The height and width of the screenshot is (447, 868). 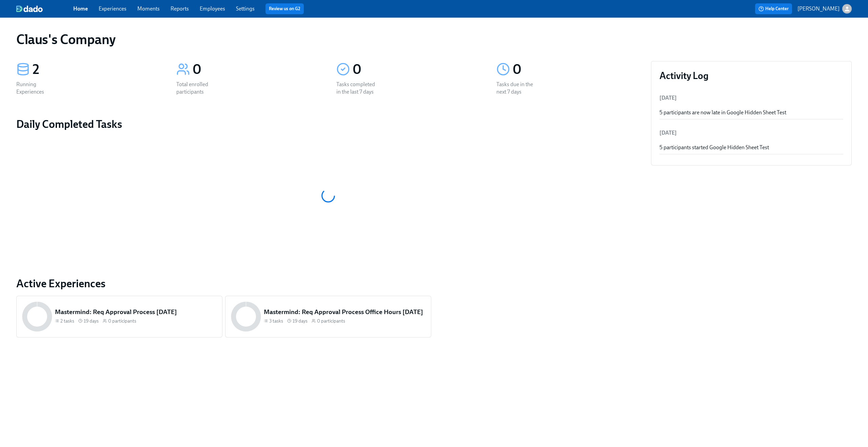 What do you see at coordinates (751, 113) in the screenshot?
I see `div: 5 participants are now late in Google Hidden Sheet Test` at bounding box center [751, 113].